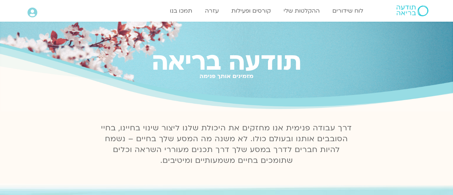 This screenshot has width=453, height=195. What do you see at coordinates (227, 145) in the screenshot?
I see `p: דרך עבודה פנימית אנו מחזקים את היכולת שלנו ליצור שינוי בחיינו, בחיי הסובבים אותנו ובעולם כולו. לא...` at bounding box center [227, 145].